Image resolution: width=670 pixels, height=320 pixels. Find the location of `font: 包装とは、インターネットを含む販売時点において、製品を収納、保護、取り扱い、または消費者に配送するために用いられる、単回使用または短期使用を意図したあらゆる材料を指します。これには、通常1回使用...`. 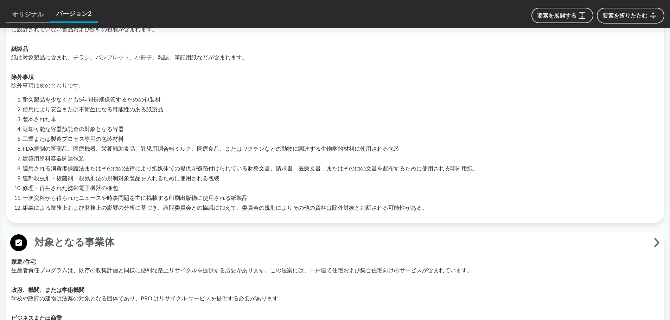

font: 包装とは、インターネットを含む販売時点において、製品を収納、保護、取り扱い、または消費者に配送するために用いられる、単回使用または短期使用を意図したあらゆる材料を指します。これには、通常1回使用... is located at coordinates (333, 25).